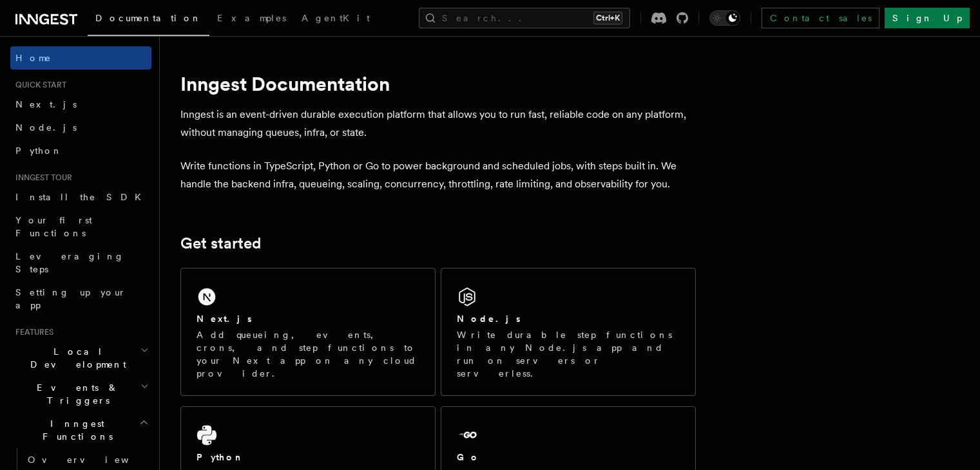 The height and width of the screenshot is (470, 980). What do you see at coordinates (80, 227) in the screenshot?
I see `a: Your first Functions` at bounding box center [80, 227].